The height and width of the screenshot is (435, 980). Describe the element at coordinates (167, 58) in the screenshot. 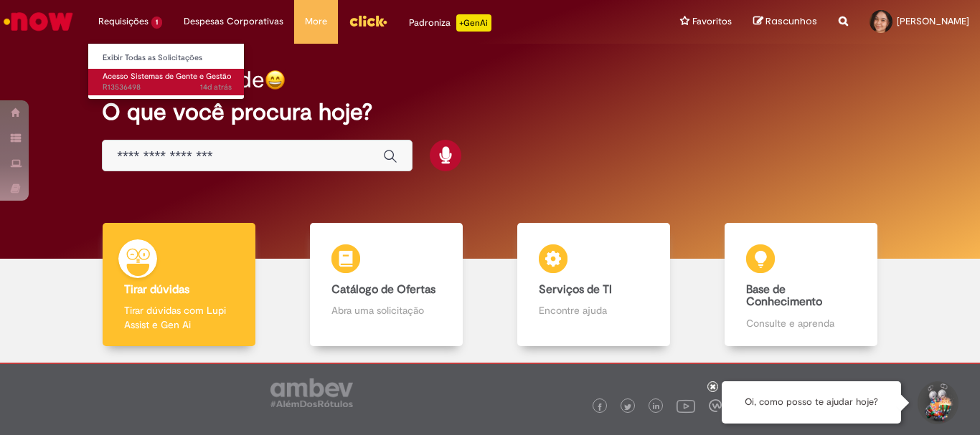

I see `a: Exibir Todas as Solicitações` at that location.